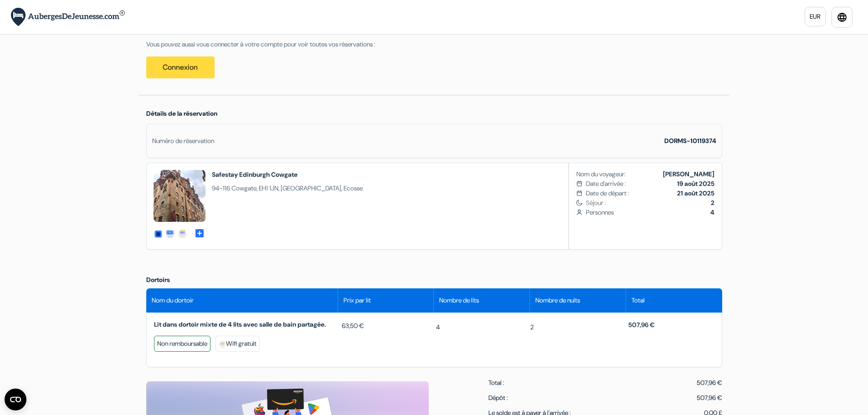 The height and width of the screenshot is (415, 868). Describe the element at coordinates (68, 17) in the screenshot. I see `img: AubergesDeJeunesse.com` at that location.